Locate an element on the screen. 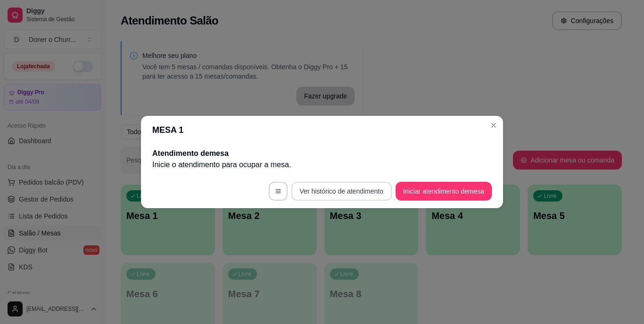  button: Ver histórico de atendimento is located at coordinates (341, 191).